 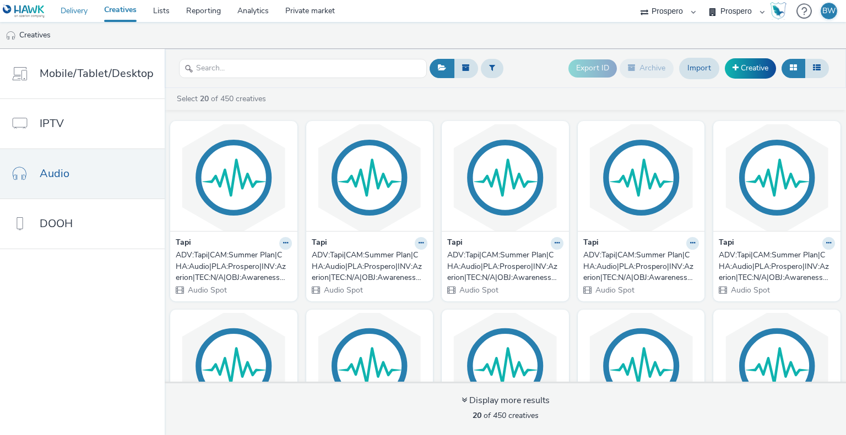 What do you see at coordinates (52, 123) in the screenshot?
I see `span: IPTV` at bounding box center [52, 123].